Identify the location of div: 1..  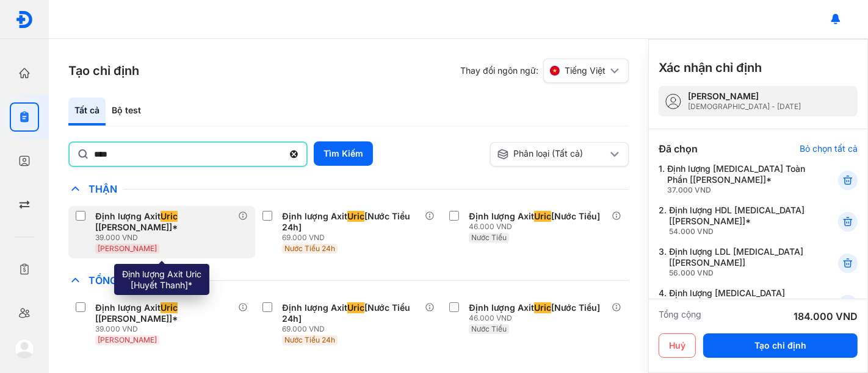
(733, 179).